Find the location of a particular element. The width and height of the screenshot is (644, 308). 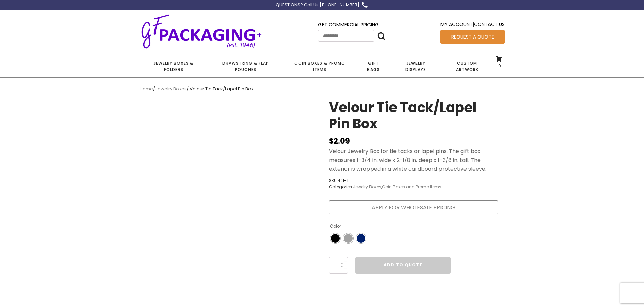

a: My Account is located at coordinates (457, 24).